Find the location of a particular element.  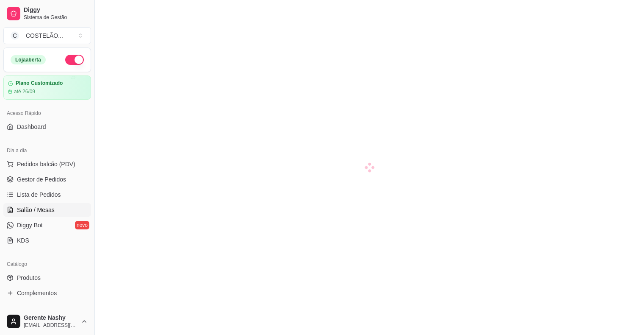

span: Pedidos balcão (PDV) is located at coordinates (46, 164).